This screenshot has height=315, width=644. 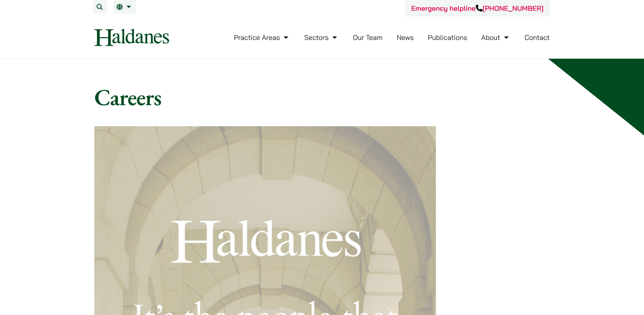 I want to click on h1: Careers, so click(x=322, y=97).